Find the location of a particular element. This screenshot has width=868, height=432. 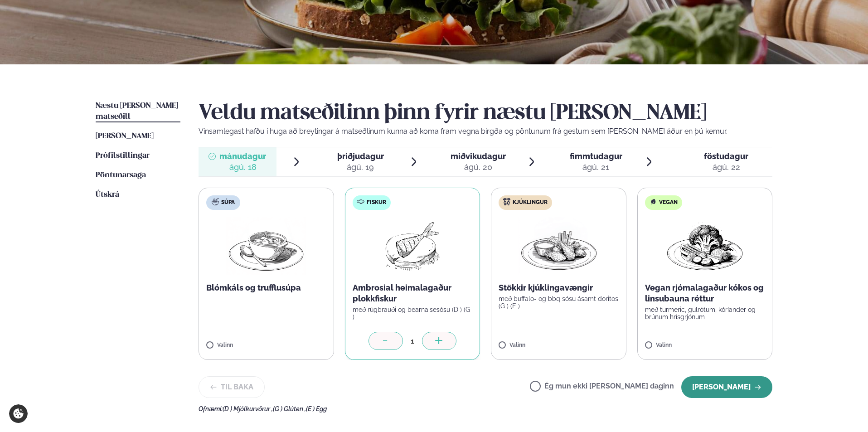

span: (E ) Egg is located at coordinates (317, 409).